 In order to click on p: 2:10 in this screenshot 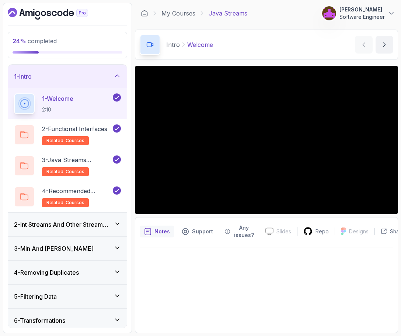, I will do `click(58, 110)`.